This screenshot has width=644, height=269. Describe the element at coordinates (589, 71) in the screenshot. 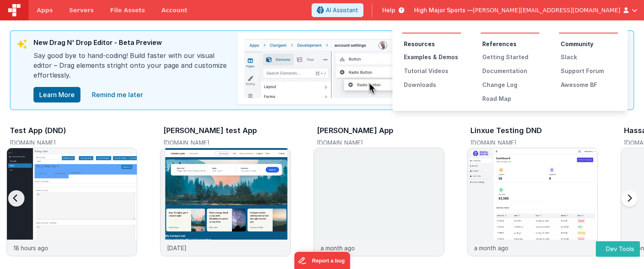

I see `div: Support Forum` at that location.